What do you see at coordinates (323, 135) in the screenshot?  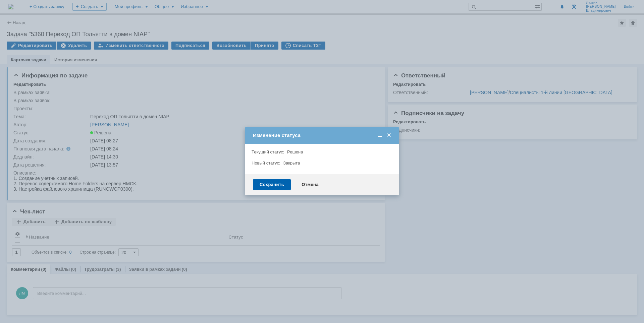 I see `div: Изменение статуса` at bounding box center [323, 135].